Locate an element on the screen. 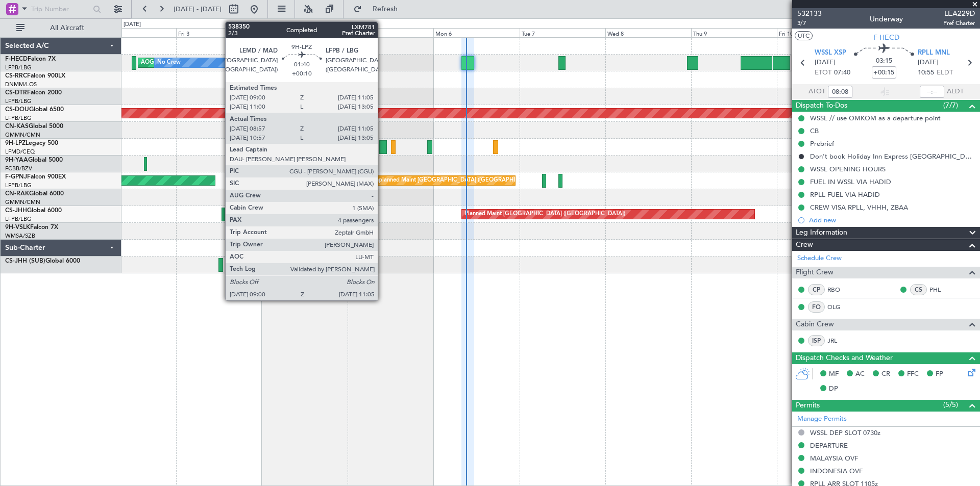 Image resolution: width=980 pixels, height=486 pixels. span: ELDT is located at coordinates (945, 73).